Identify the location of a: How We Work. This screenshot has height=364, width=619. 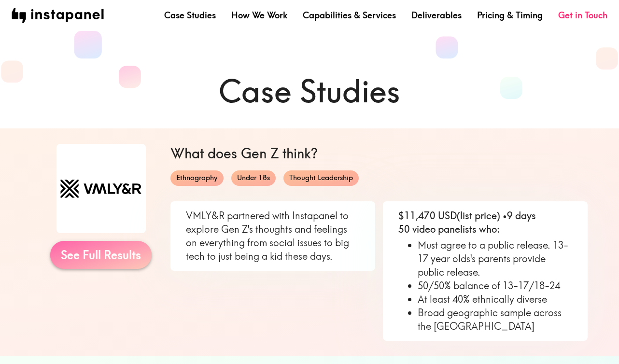
(259, 15).